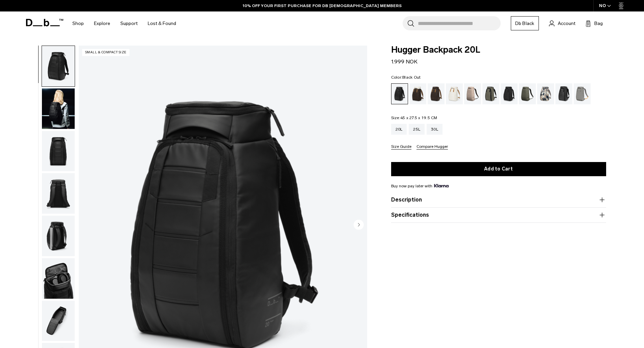 This screenshot has height=348, width=644. What do you see at coordinates (418, 94) in the screenshot?
I see `a: Cappuccino` at bounding box center [418, 94].